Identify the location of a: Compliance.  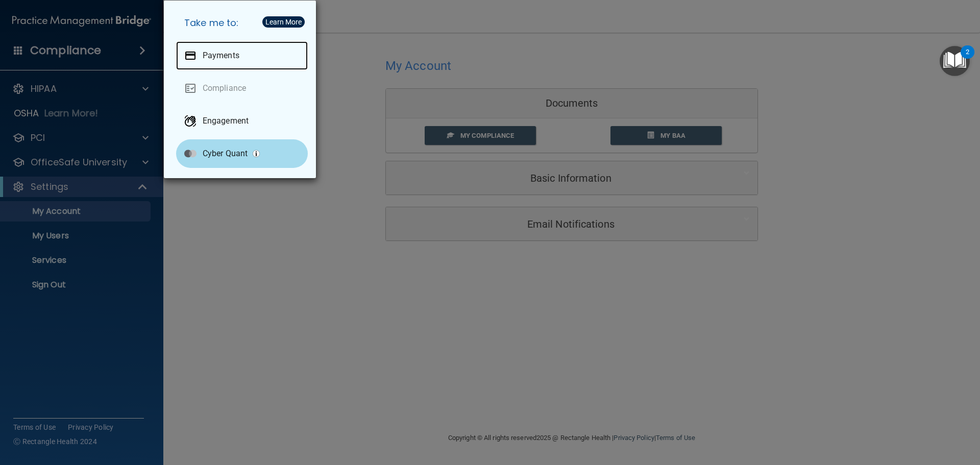
(242, 88).